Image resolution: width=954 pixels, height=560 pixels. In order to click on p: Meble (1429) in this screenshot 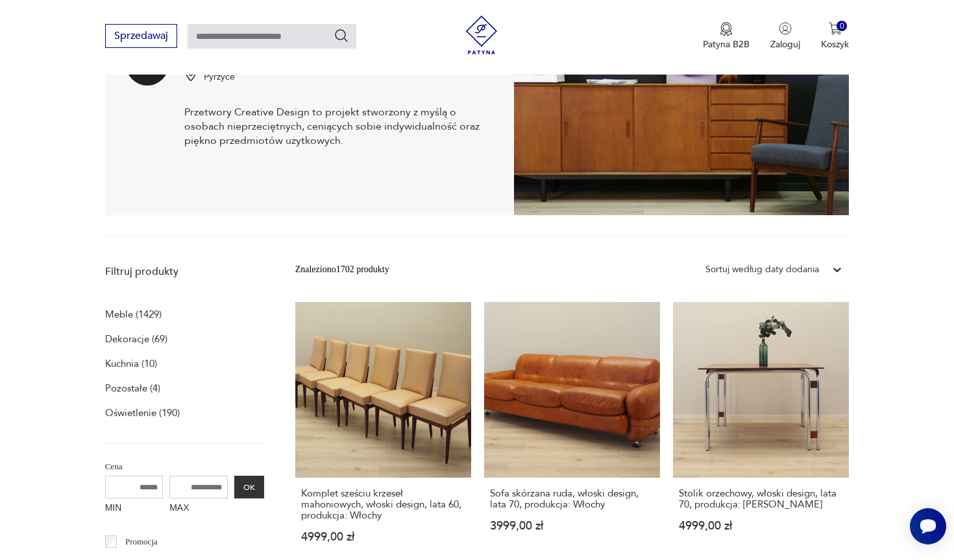, I will do `click(133, 315)`.